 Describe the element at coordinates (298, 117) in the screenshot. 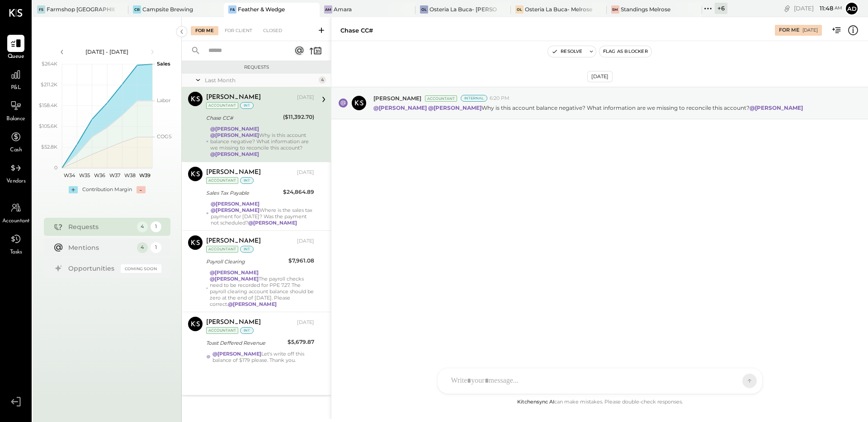

I see `div: ($11,392.70)` at that location.